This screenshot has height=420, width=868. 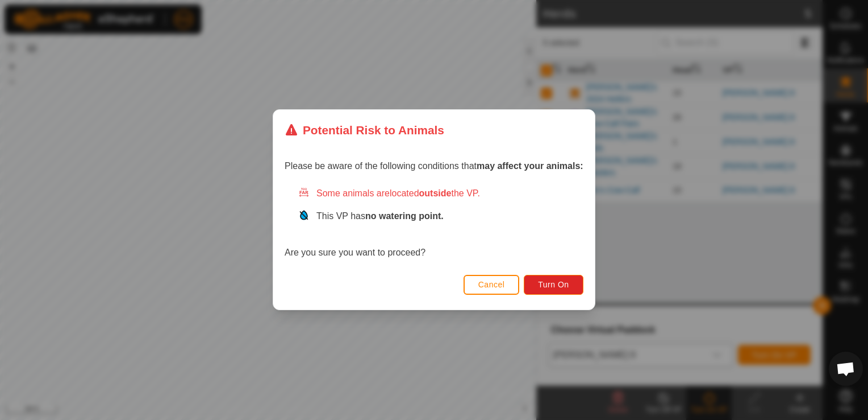 What do you see at coordinates (554, 285) in the screenshot?
I see `span: Turn On` at bounding box center [554, 285].